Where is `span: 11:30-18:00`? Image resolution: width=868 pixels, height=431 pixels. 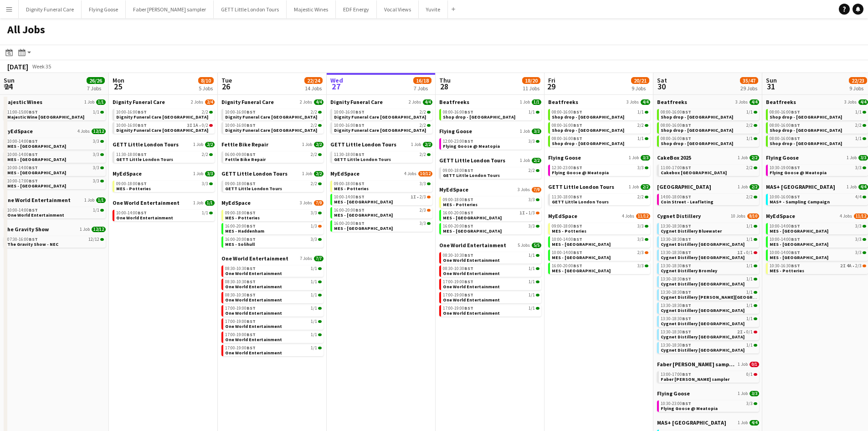 span: 11:30-18:00 is located at coordinates (349, 155).